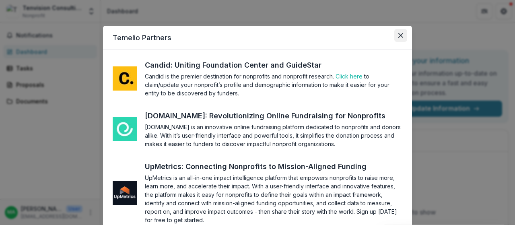  I want to click on a: UpMetrics: Connecting Nonprofits to Mission-Aligned Funding, so click(263, 166).